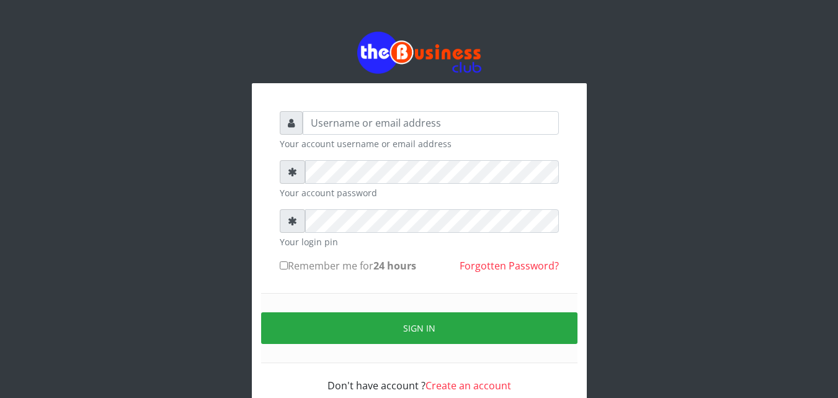 This screenshot has height=398, width=838. What do you see at coordinates (348, 266) in the screenshot?
I see `label: Remember me for` at bounding box center [348, 266].